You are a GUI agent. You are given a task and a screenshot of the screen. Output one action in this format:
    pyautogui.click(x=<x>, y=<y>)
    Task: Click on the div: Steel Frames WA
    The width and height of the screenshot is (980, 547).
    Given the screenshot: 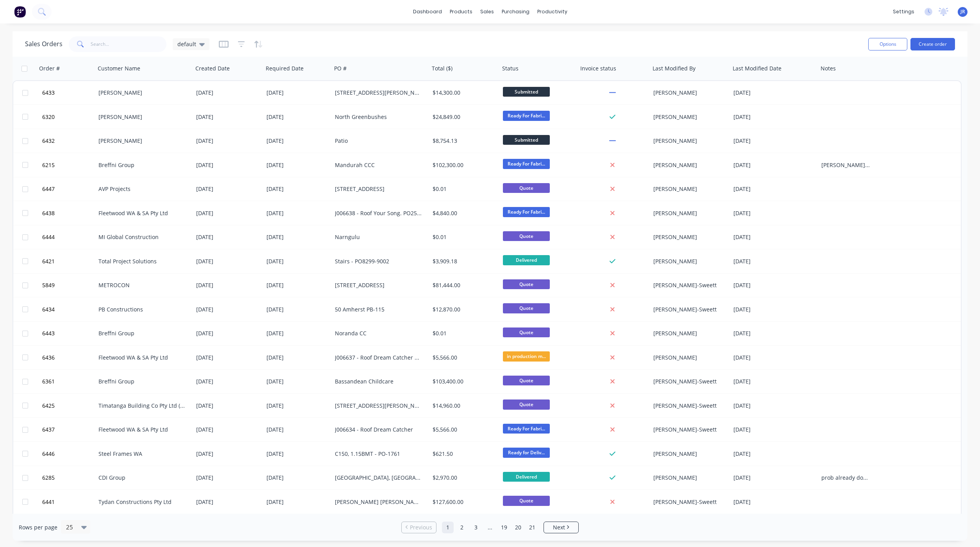 What is the action you would take?
    pyautogui.click(x=142, y=454)
    